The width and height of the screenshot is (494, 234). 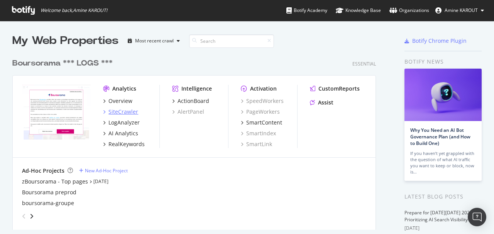 I want to click on div: Botify Chrome Plugin, so click(x=440, y=41).